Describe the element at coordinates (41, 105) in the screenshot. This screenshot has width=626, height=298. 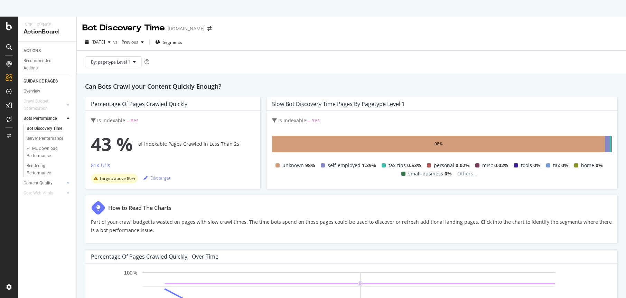
I see `div: Crawl Budget Optimization` at that location.